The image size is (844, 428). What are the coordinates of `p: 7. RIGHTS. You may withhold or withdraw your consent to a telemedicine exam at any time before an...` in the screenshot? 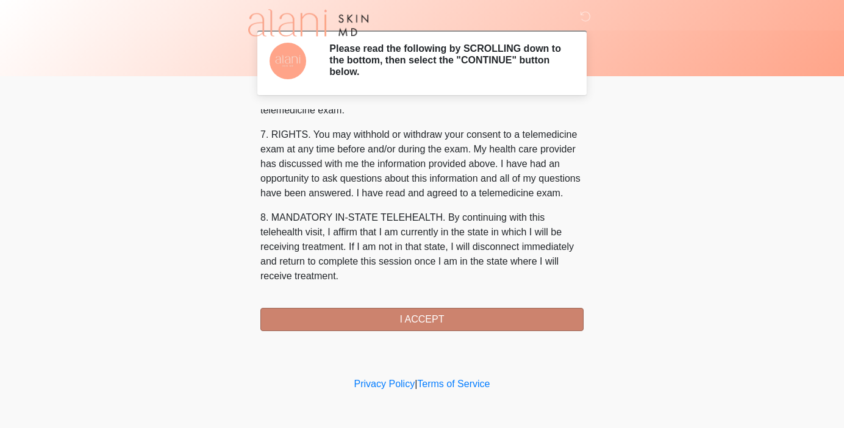 It's located at (422, 164).